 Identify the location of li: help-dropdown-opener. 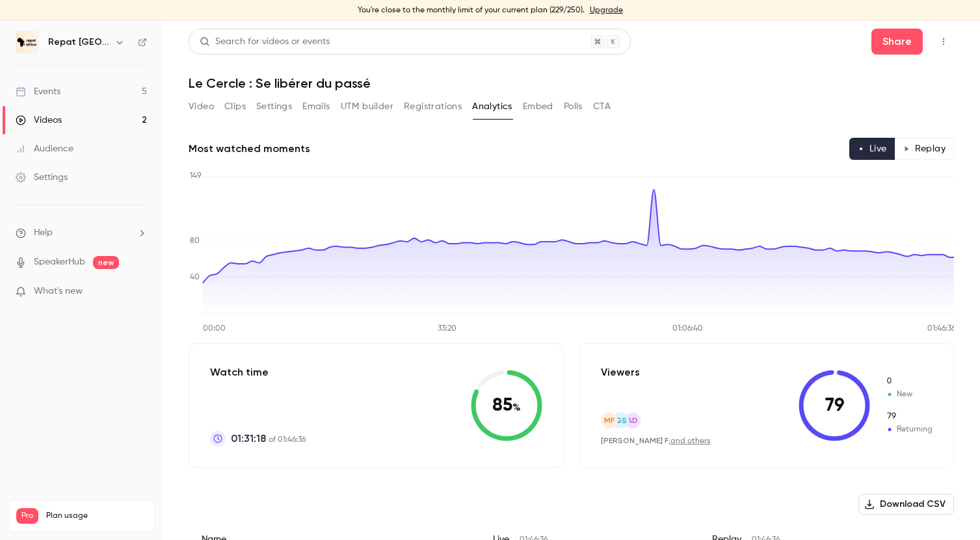
(81, 233).